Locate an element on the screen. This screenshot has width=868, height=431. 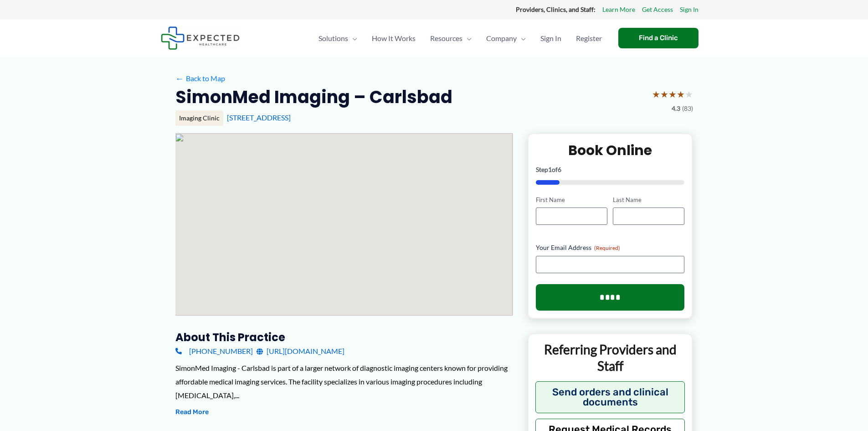
span: (83) is located at coordinates (688, 108).